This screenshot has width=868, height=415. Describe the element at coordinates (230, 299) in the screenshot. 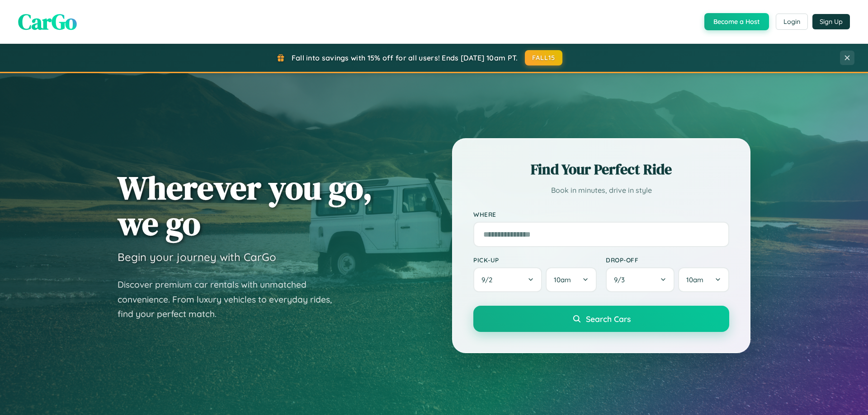

I see `p: Discover premium car rentals with unmatched convenience. From luxury vehicles to everyday rides, ...` at that location.